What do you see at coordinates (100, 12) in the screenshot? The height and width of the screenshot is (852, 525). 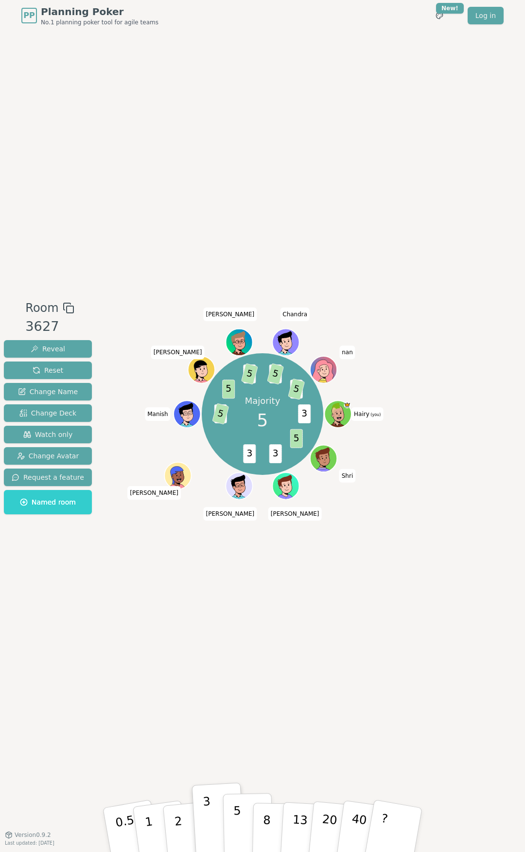 I see `span: Planning Poker` at bounding box center [100, 12].